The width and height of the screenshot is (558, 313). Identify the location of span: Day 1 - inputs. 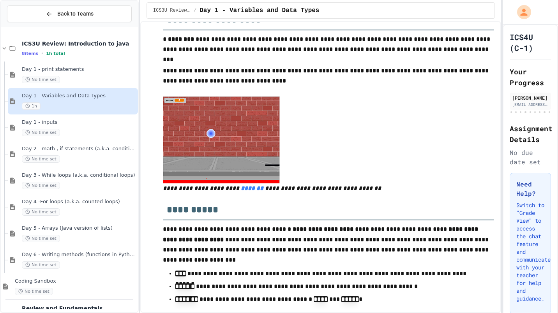
(79, 122).